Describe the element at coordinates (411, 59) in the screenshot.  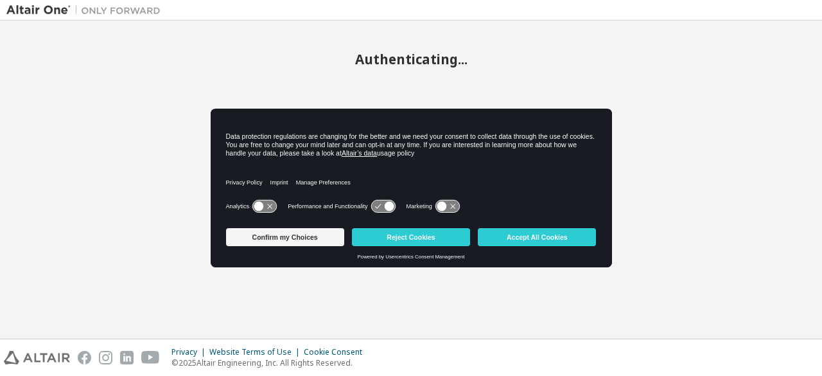
I see `h2: Authenticating...` at that location.